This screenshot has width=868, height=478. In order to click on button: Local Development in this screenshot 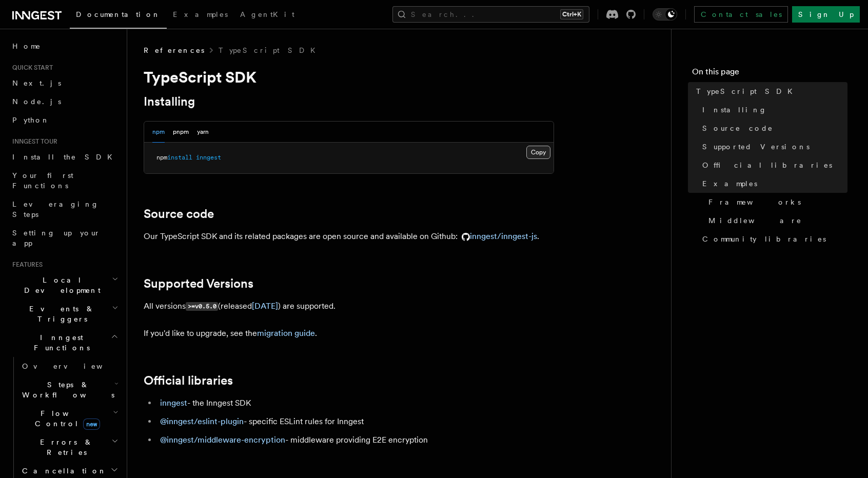, I will do `click(64, 285)`.